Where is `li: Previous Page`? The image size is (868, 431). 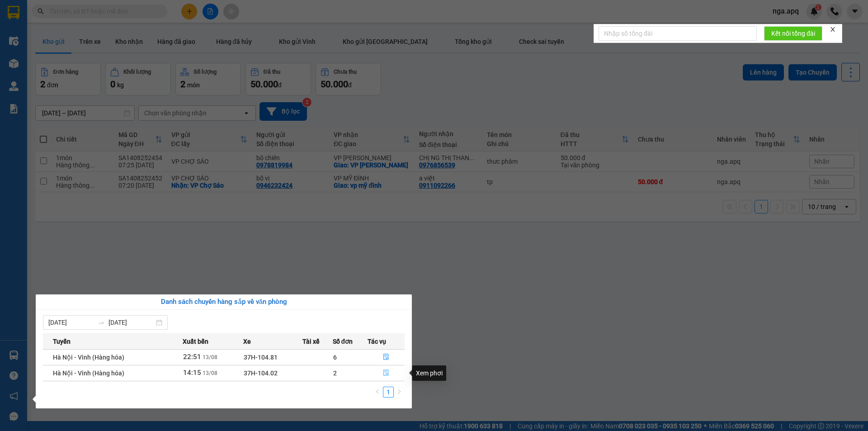 li: Previous Page is located at coordinates (378, 392).